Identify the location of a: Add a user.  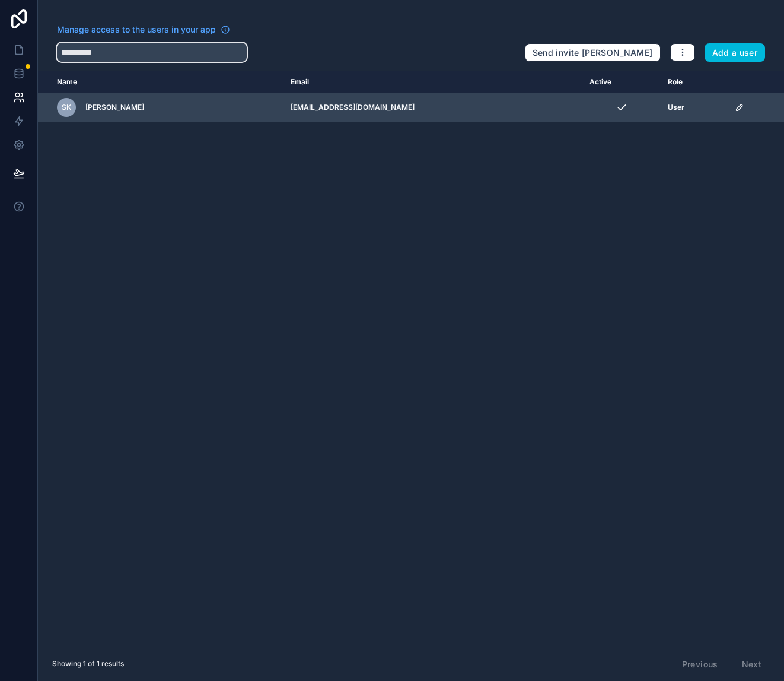
(735, 53).